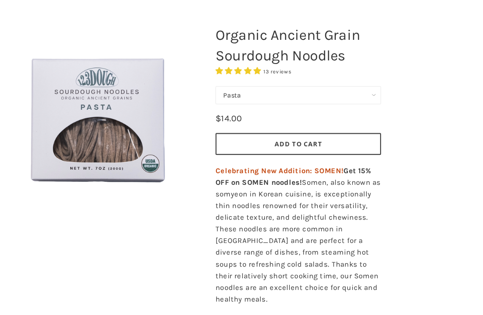  What do you see at coordinates (118, 110) in the screenshot?
I see `a: Organic Ancient Grain Sourdough Noodles` at bounding box center [118, 110].